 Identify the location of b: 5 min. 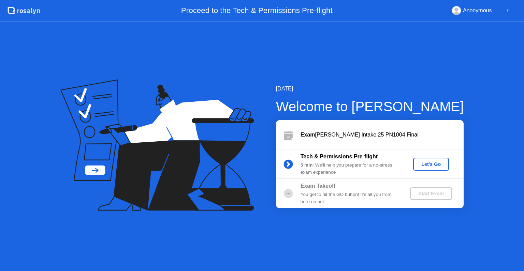
(307, 165).